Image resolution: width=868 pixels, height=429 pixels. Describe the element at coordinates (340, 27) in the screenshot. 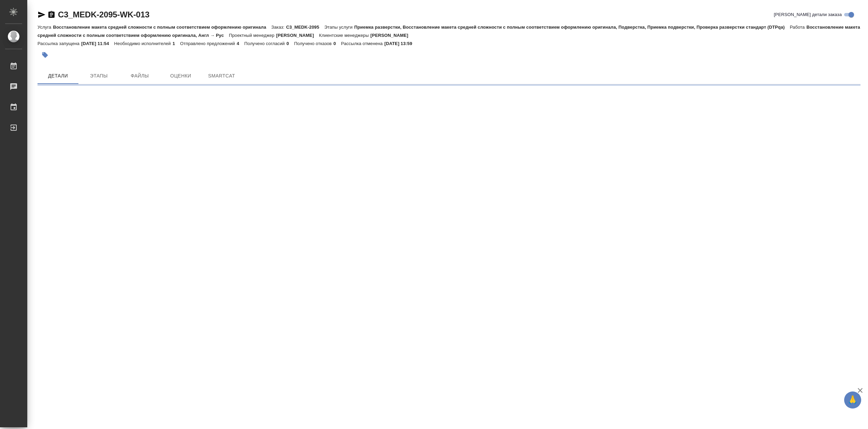

I see `p: Этапы услуги` at that location.